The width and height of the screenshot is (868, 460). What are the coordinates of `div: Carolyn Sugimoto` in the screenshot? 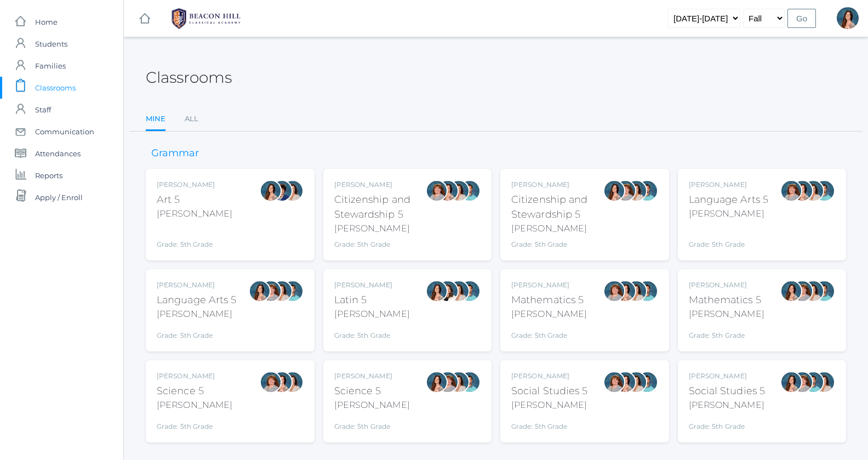 It's located at (282, 191).